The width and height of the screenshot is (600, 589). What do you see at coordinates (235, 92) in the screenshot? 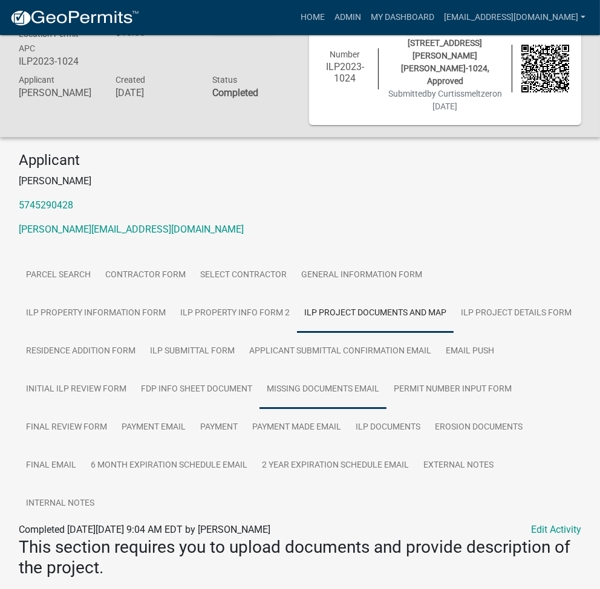
I see `strong: Completed` at bounding box center [235, 92].